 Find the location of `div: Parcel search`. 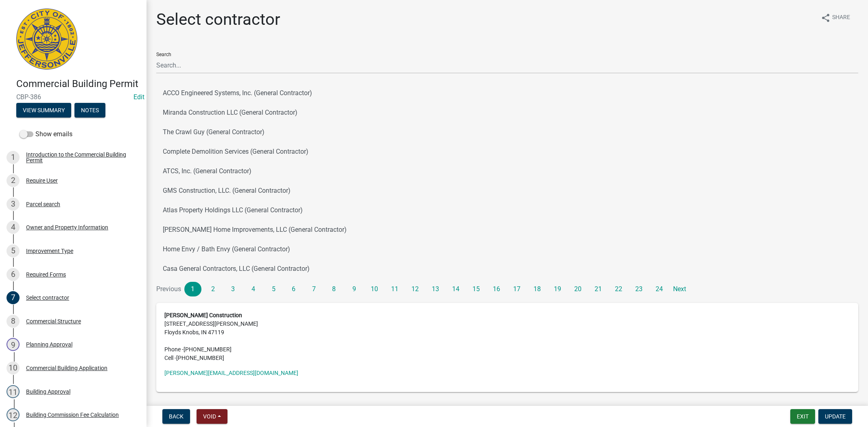

div: Parcel search is located at coordinates (43, 204).